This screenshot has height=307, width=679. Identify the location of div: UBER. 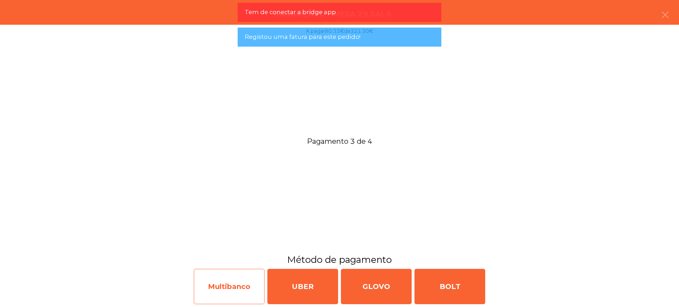
(303, 287).